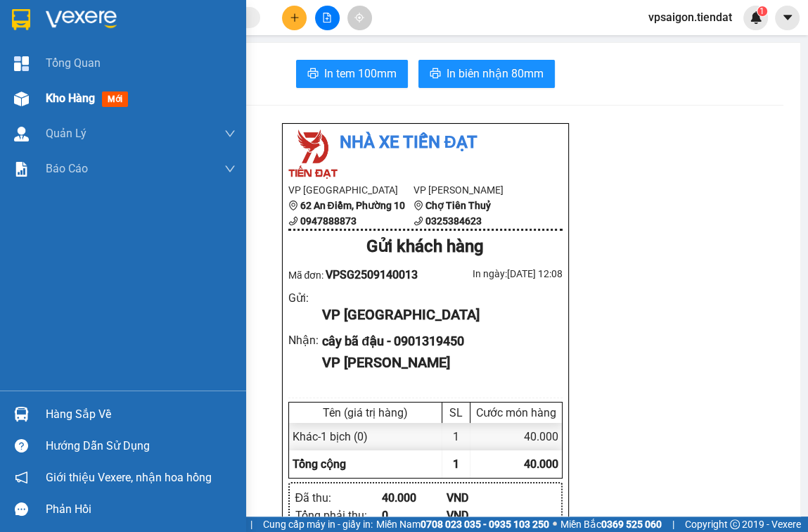  I want to click on img: solution-icon, so click(21, 169).